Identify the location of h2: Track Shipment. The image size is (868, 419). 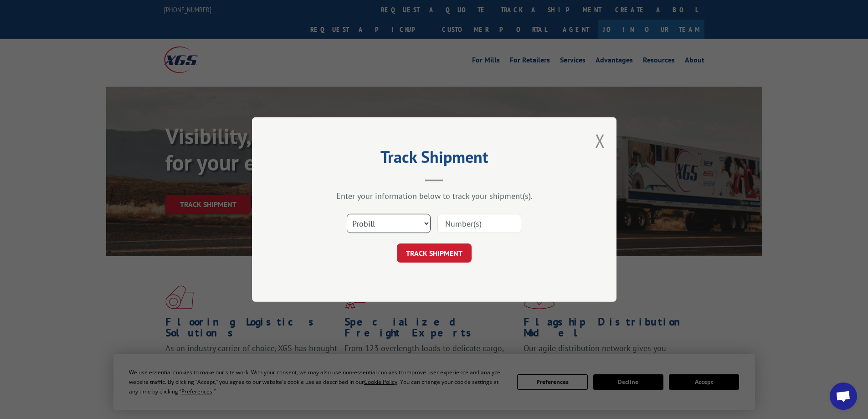
(434, 159).